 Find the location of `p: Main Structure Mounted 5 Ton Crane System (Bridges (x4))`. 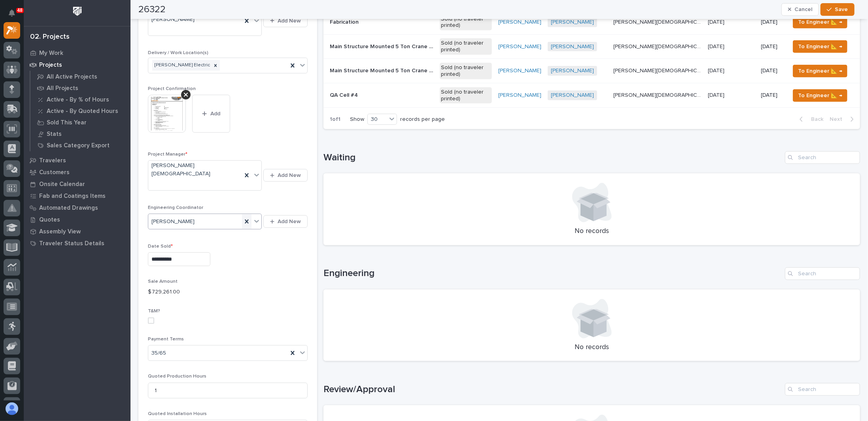

p: Main Structure Mounted 5 Ton Crane System (Bridges (x4)) is located at coordinates (382, 46).